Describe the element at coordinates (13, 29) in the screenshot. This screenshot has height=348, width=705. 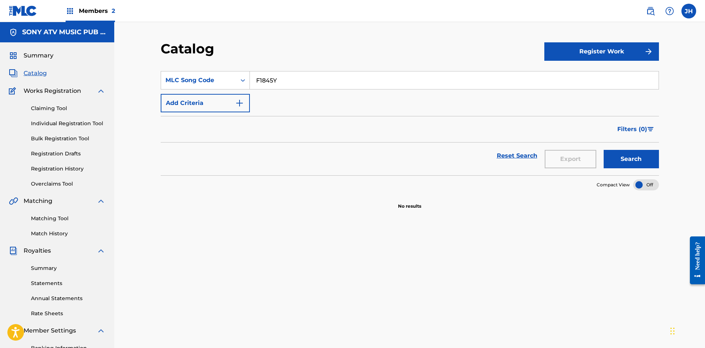
I see `div: Open Resource Center` at that location.